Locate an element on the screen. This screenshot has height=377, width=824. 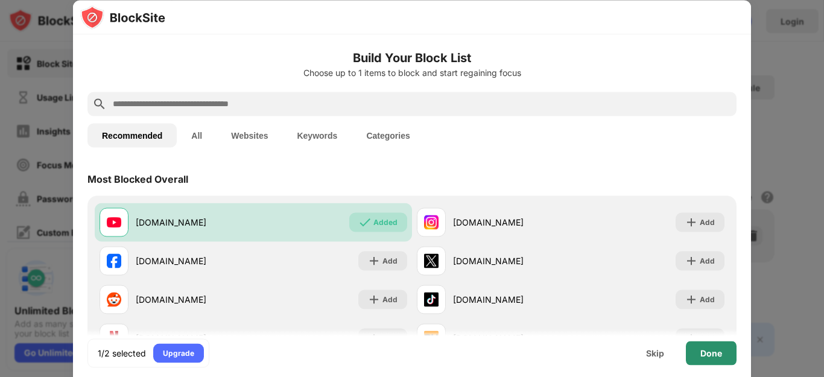
div: Upgrade is located at coordinates (179, 353).